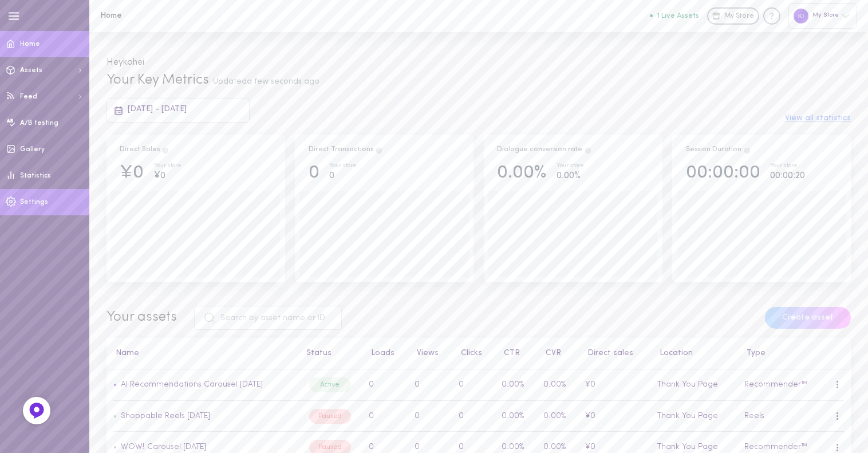  What do you see at coordinates (754, 415) in the screenshot?
I see `span: Reels` at bounding box center [754, 415].